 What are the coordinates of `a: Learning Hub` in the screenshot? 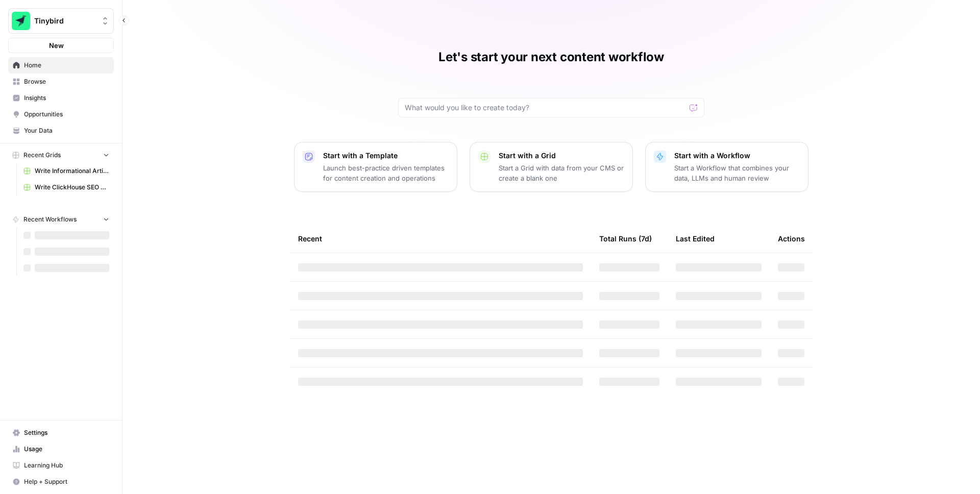 It's located at (60, 465).